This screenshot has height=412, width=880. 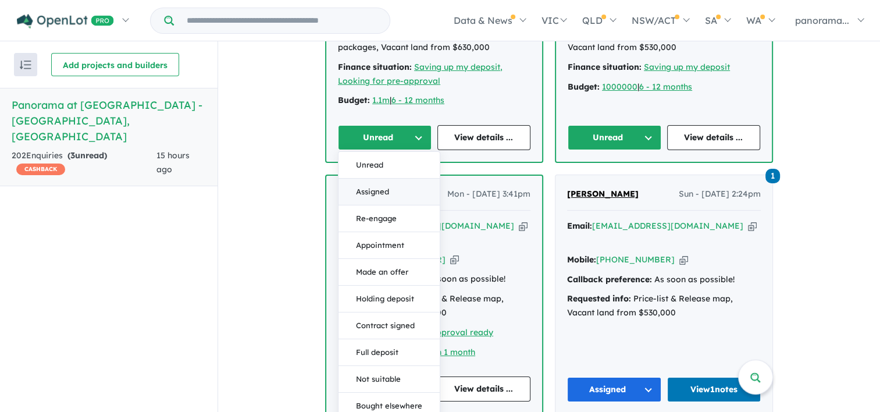 I want to click on button: Full deposit, so click(x=389, y=352).